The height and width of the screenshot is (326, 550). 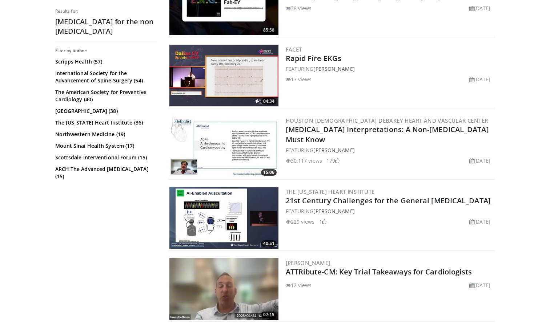 I want to click on a: 40:51, so click(x=224, y=218).